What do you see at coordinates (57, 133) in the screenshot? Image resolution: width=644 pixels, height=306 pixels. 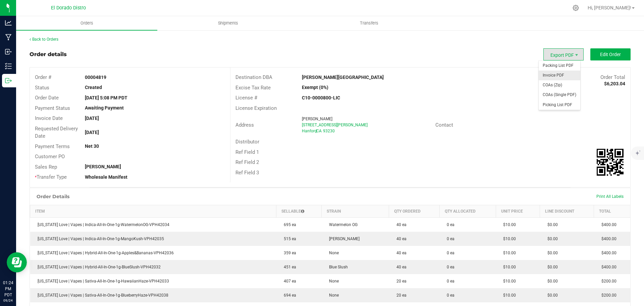 I see `span: Requested Delivery Date` at bounding box center [57, 133].